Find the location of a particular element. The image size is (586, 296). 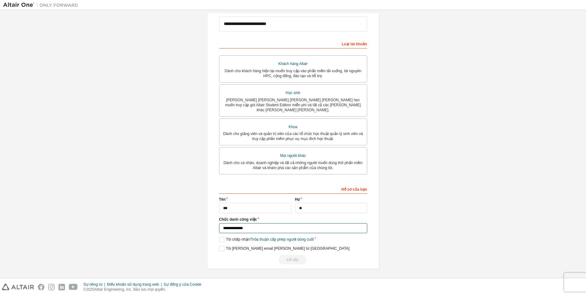

font: Chức danh công việc is located at coordinates (238, 219).